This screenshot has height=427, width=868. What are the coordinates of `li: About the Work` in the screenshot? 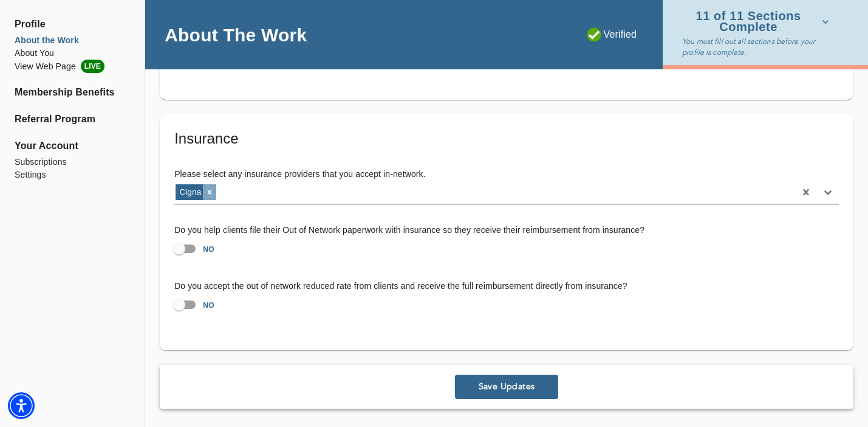 It's located at (72, 40).